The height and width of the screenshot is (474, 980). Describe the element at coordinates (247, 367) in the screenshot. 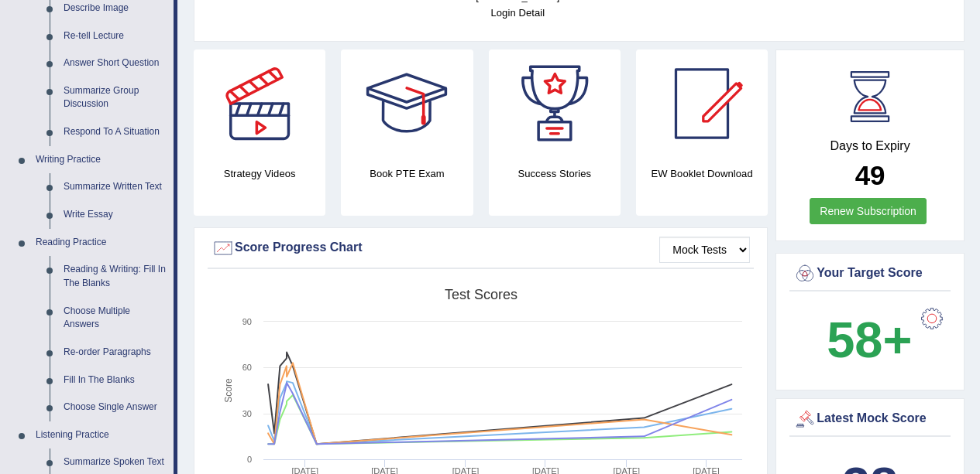

I see `text: 60` at that location.